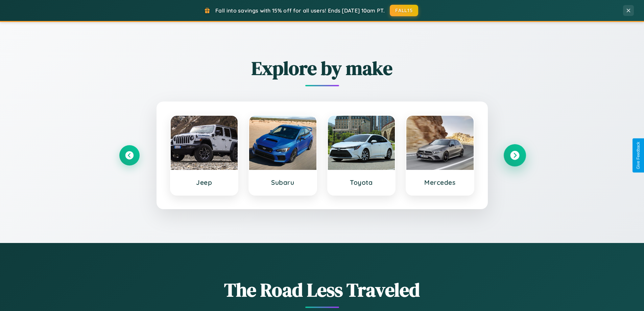  I want to click on button: FALL15, so click(404, 10).